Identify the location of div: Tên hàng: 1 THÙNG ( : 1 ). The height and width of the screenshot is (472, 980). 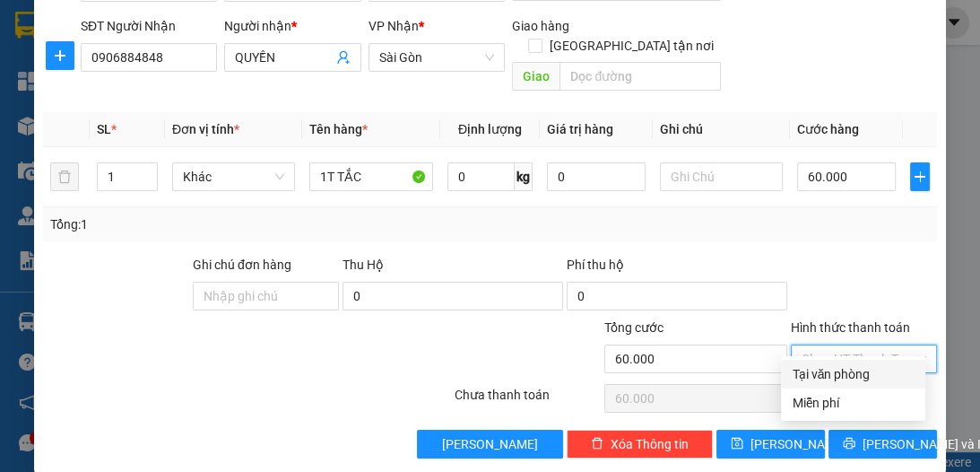
(170, 137).